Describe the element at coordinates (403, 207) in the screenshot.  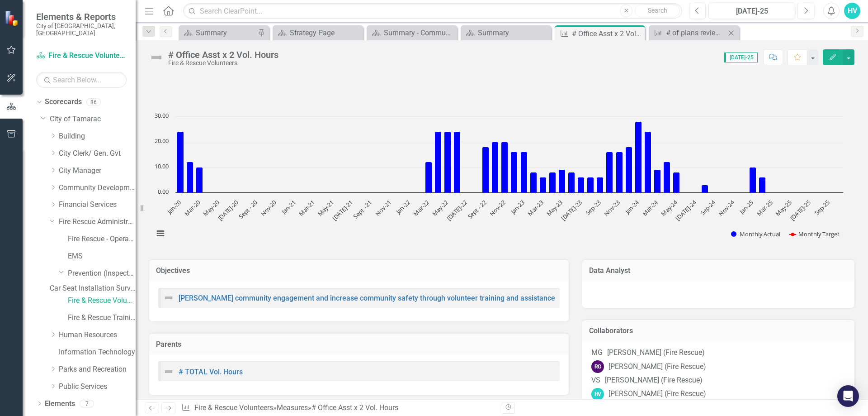
I see `text: Jan-22` at that location.